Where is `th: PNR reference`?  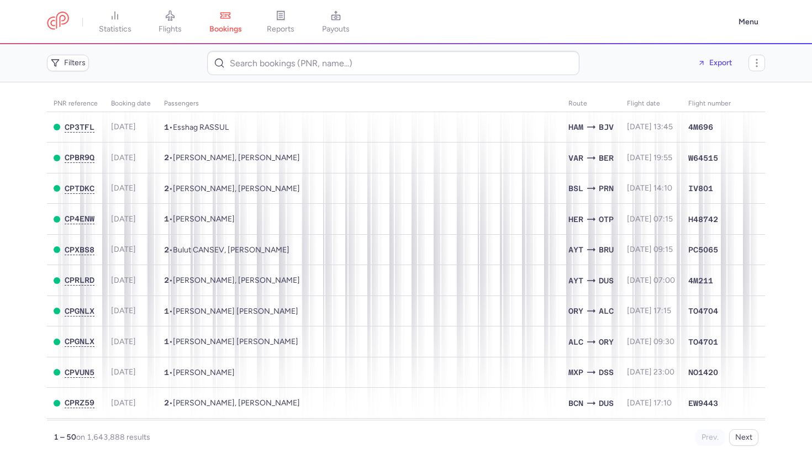 th: PNR reference is located at coordinates (76, 104).